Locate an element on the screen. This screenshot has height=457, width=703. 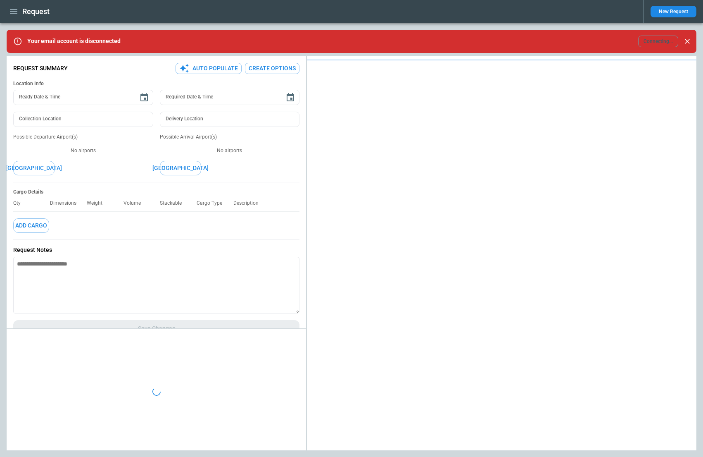
button: New Request is located at coordinates (673, 12).